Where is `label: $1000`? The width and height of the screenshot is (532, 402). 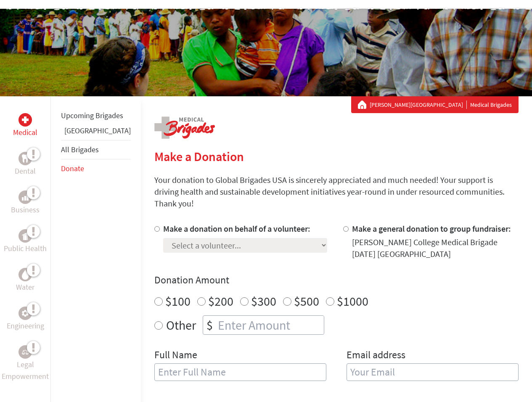
label: $1000 is located at coordinates (353, 301).